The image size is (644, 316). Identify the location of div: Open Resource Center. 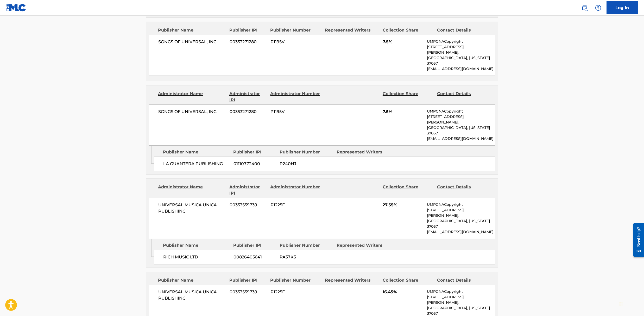
(9, 21).